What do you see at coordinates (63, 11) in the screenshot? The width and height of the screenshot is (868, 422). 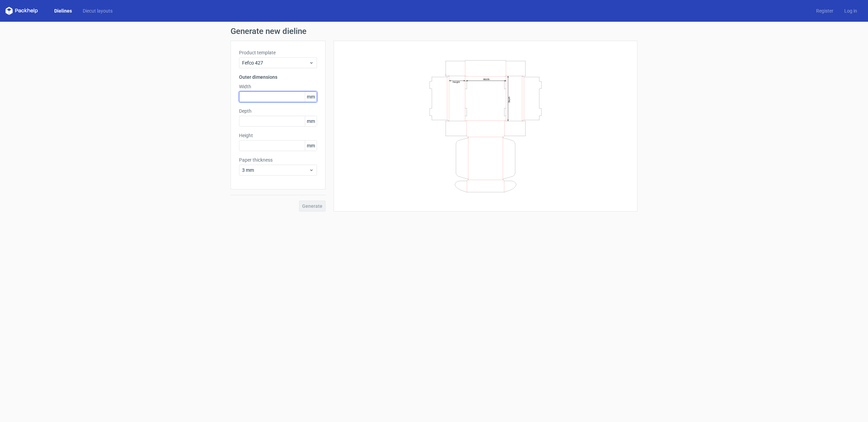 I see `a: Dielines` at bounding box center [63, 11].